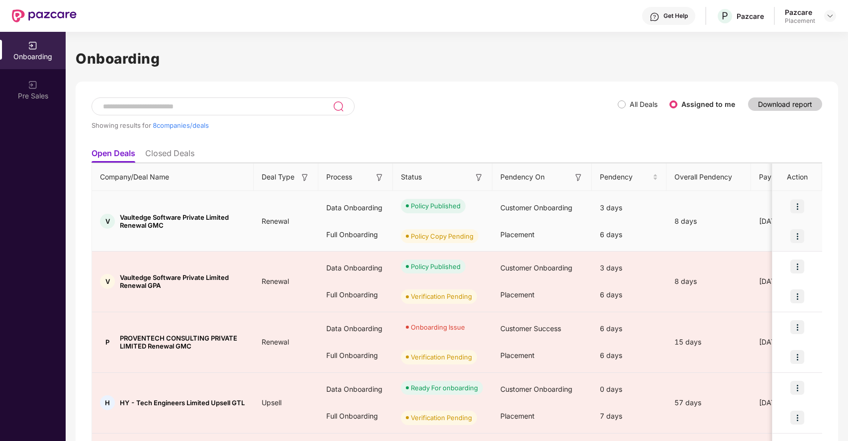 The width and height of the screenshot is (848, 441). Describe the element at coordinates (107, 403) in the screenshot. I see `div: H` at that location.